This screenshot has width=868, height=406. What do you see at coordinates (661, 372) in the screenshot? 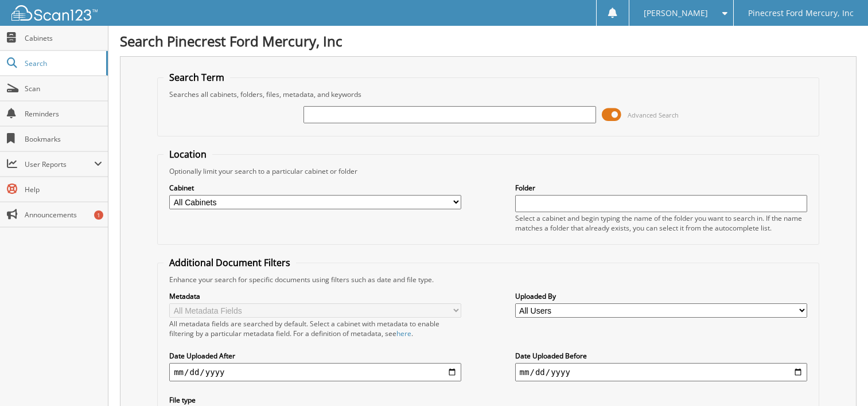
I see `input: end` at bounding box center [661, 372].